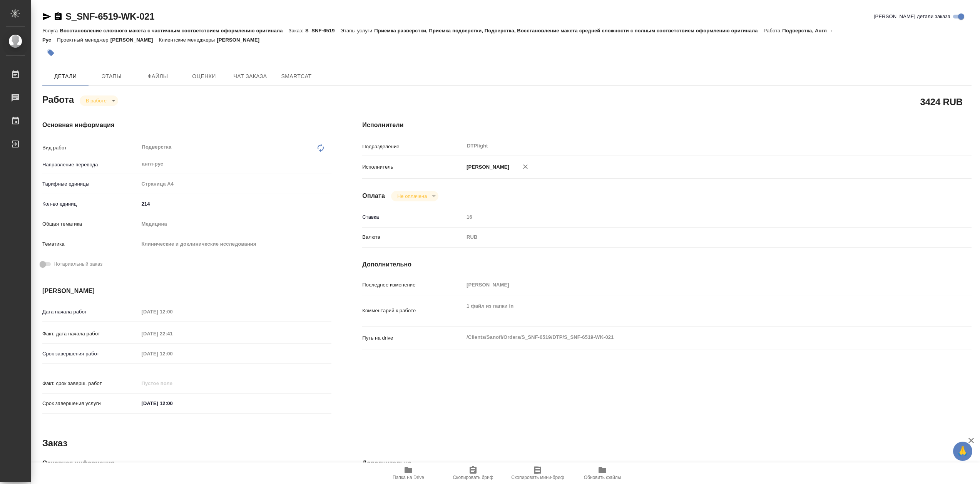 This screenshot has width=980, height=484. I want to click on button: Добавить тэг, so click(51, 53).